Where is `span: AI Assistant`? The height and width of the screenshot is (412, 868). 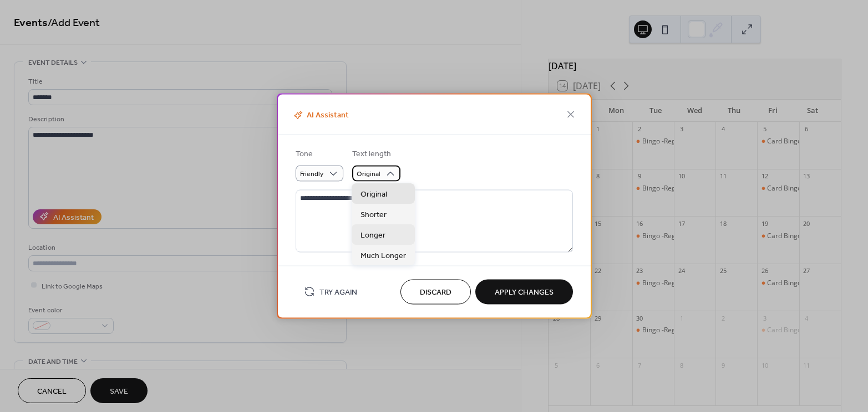
span: AI Assistant is located at coordinates (320, 116).